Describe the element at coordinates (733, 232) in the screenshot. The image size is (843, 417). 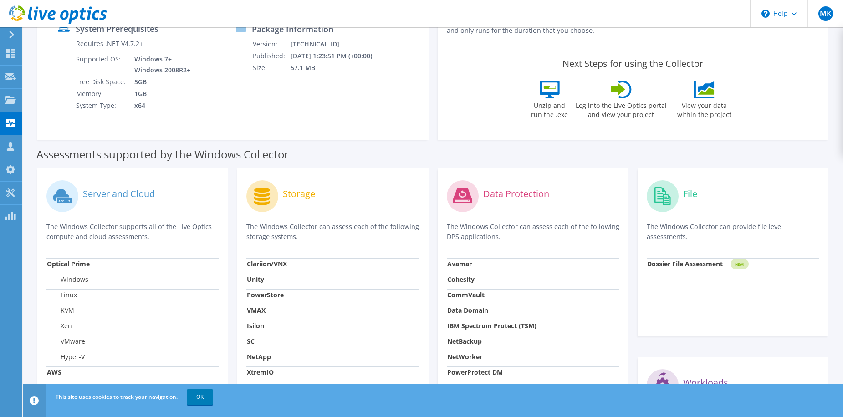
I see `p: The Windows Collector can provide file level assessments.` at that location.